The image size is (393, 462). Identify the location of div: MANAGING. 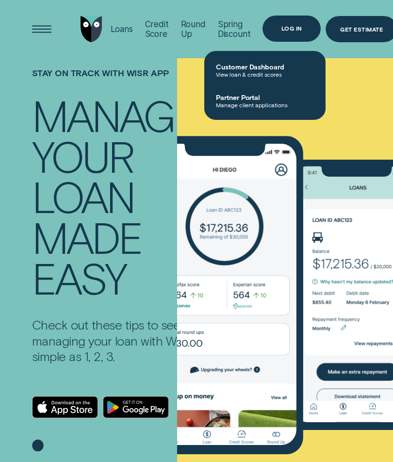
(136, 115).